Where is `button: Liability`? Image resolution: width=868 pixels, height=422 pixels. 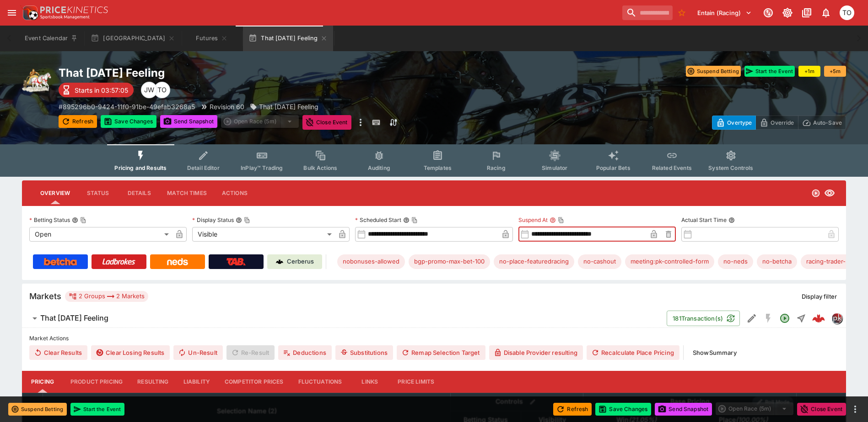
button: Liability is located at coordinates (197, 382).